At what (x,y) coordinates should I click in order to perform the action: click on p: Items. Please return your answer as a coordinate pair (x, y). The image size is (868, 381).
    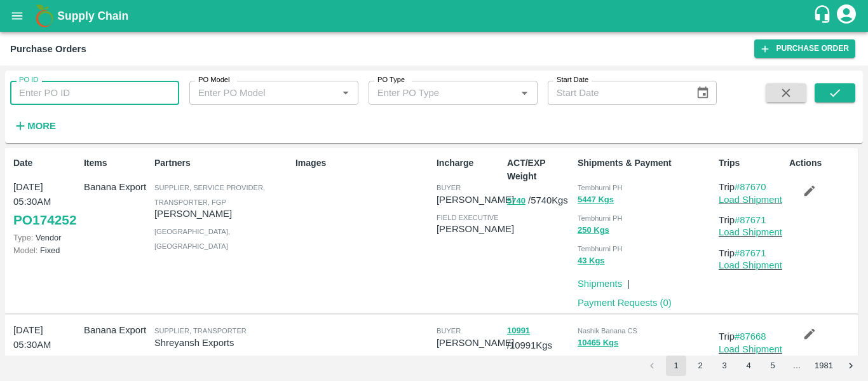
    Looking at the image, I should click on (116, 163).